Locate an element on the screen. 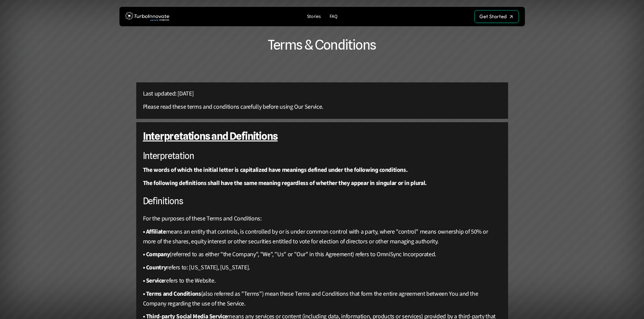 The width and height of the screenshot is (644, 319). img: TurboInnovate Logo is located at coordinates (147, 17).